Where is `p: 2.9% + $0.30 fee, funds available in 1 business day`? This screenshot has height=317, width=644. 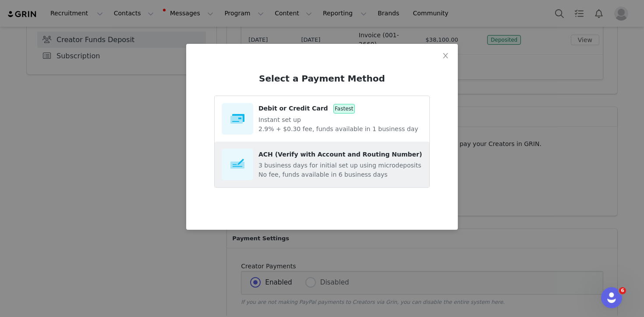 p: 2.9% + $0.30 fee, funds available in 1 business day is located at coordinates (338, 129).